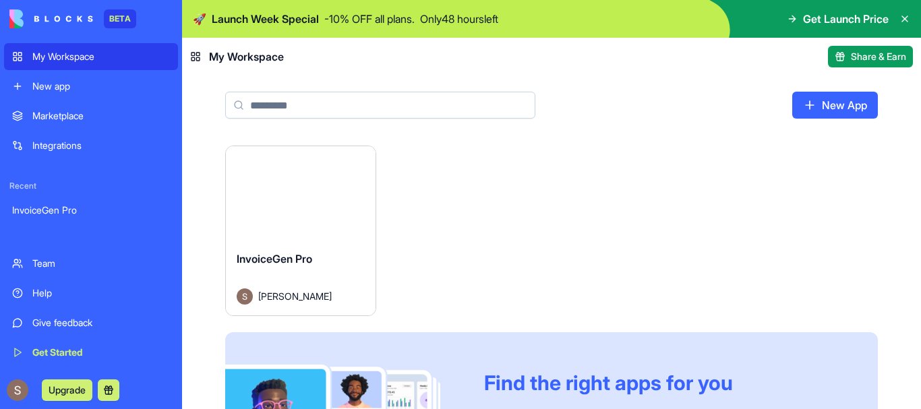 This screenshot has width=921, height=409. Describe the element at coordinates (879, 57) in the screenshot. I see `span: Share & Earn` at that location.